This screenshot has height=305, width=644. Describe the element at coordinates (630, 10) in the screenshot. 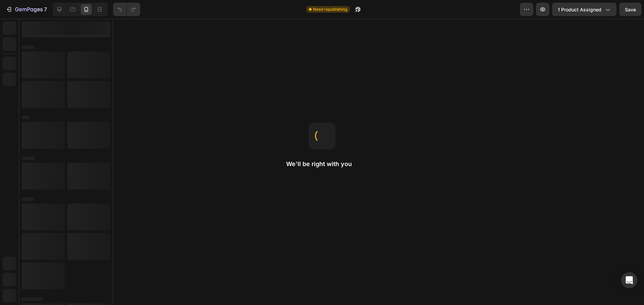

I see `button: Save` at that location.